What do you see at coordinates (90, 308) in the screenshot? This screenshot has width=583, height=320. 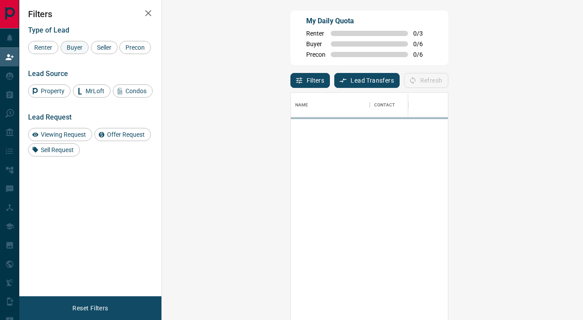 I see `button: Reset Filters` at bounding box center [90, 308].